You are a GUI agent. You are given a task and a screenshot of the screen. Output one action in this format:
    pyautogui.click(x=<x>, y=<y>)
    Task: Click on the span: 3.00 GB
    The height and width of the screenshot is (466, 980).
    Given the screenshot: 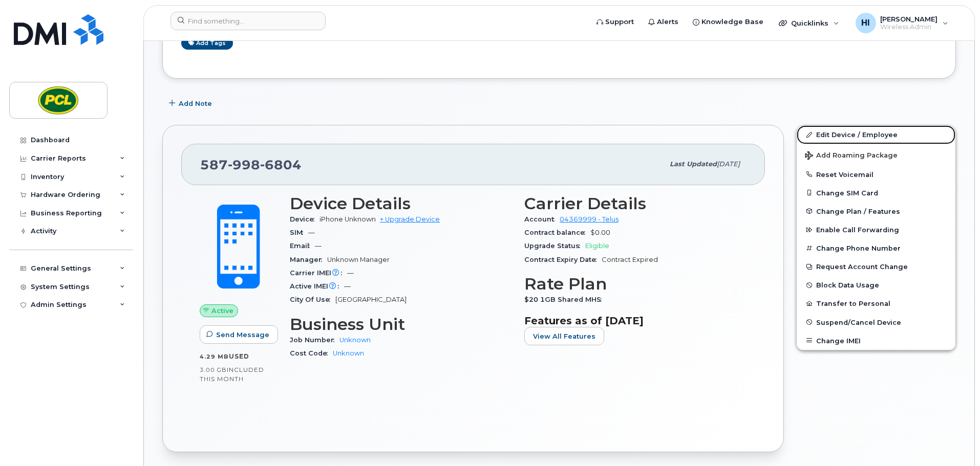 What is the action you would take?
    pyautogui.click(x=213, y=370)
    